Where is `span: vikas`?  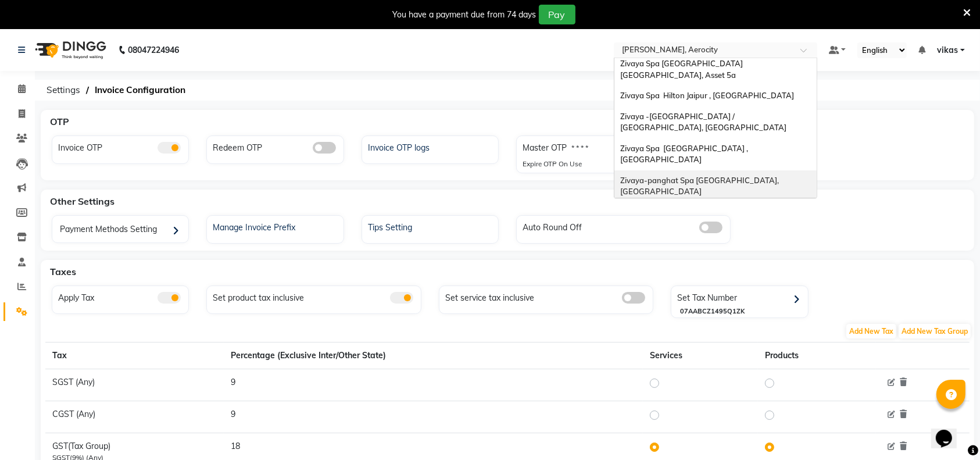
span: vikas is located at coordinates (948, 50).